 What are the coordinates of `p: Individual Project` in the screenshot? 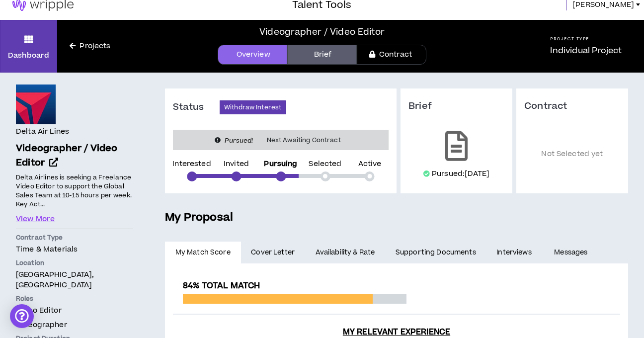 It's located at (586, 51).